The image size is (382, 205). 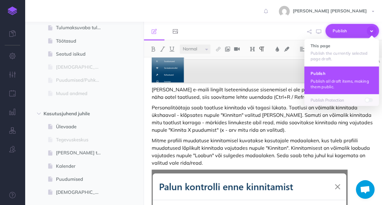 I want to click on span: Muud andmed, so click(x=81, y=94).